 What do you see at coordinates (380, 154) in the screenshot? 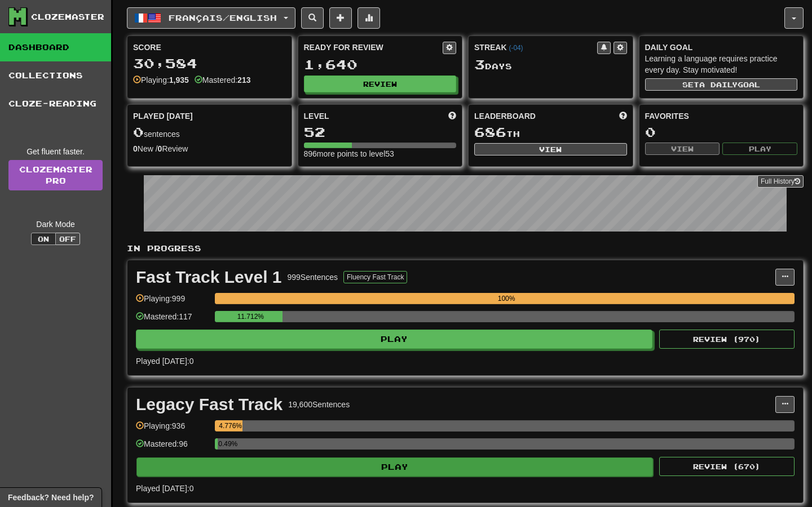
I see `div: 896 more points to level 53` at bounding box center [380, 154].